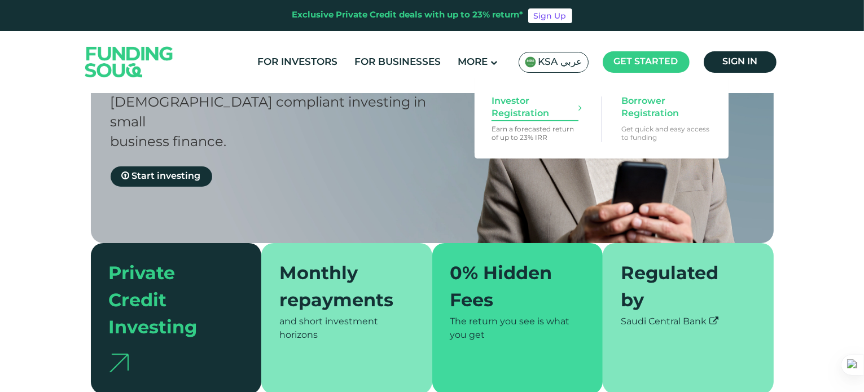 Image resolution: width=864 pixels, height=392 pixels. I want to click on a: For Investors, so click(298, 62).